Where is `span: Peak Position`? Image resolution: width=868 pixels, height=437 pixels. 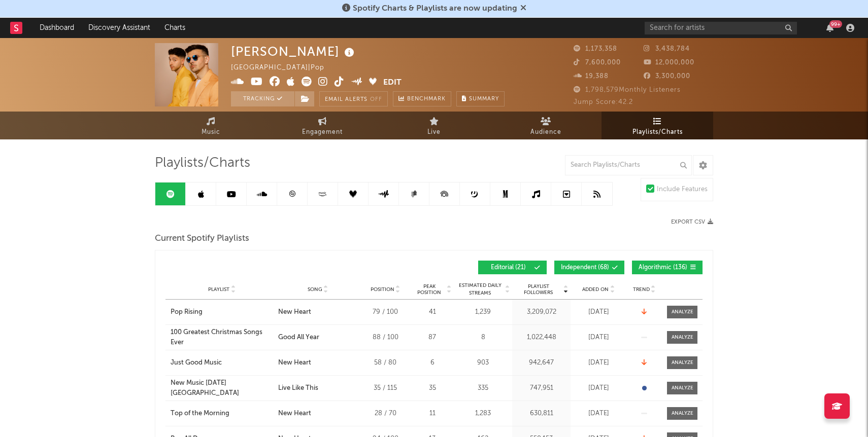 span: Peak Position is located at coordinates (429, 290).